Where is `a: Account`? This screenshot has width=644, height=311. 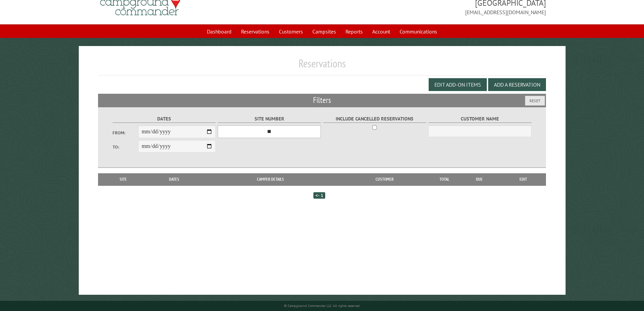
a: Account is located at coordinates (381, 32).